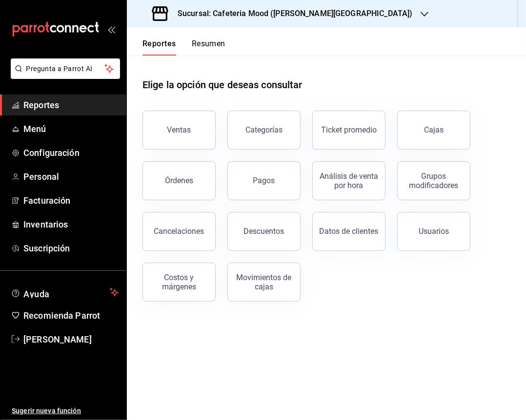 Image resolution: width=526 pixels, height=420 pixels. What do you see at coordinates (349, 231) in the screenshot?
I see `div: Datos de clientes` at bounding box center [349, 231].